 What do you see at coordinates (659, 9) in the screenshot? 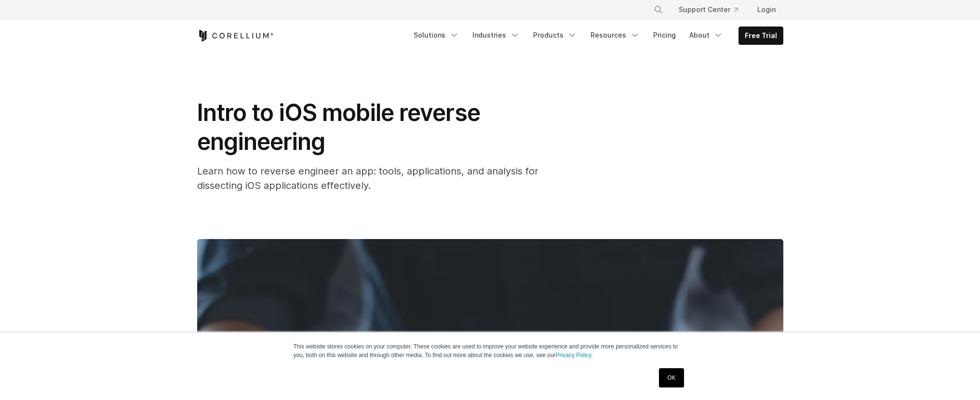
I see `button: Search` at bounding box center [659, 9].